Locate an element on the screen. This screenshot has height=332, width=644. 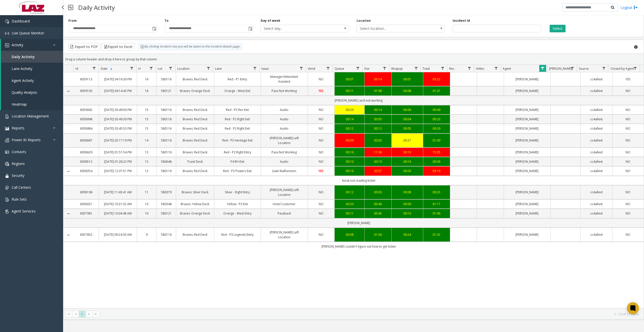
a: 00:11 is located at coordinates (349, 91).